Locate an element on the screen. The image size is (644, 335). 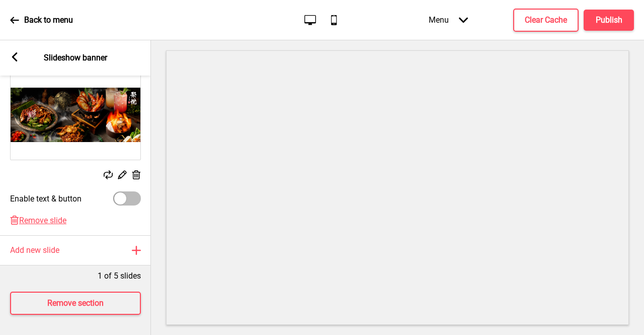
img: Image is located at coordinates (75, 114).